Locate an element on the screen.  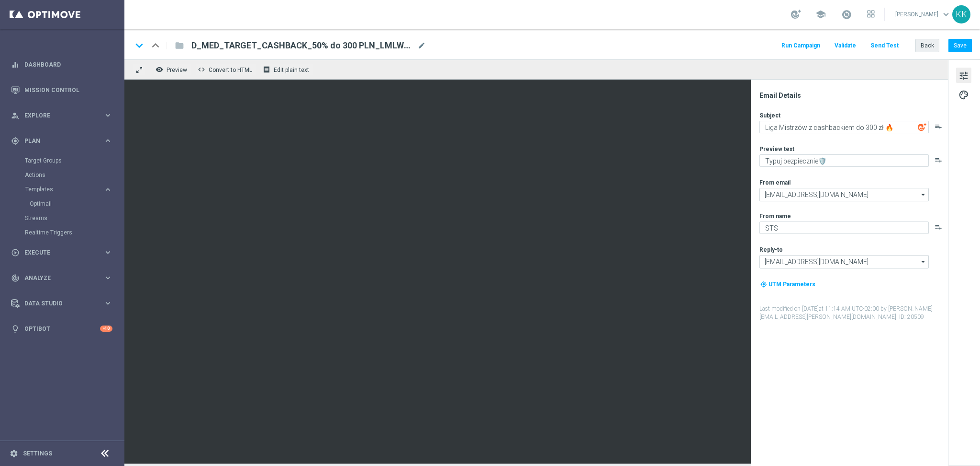
div: Analyze is located at coordinates (57, 278).